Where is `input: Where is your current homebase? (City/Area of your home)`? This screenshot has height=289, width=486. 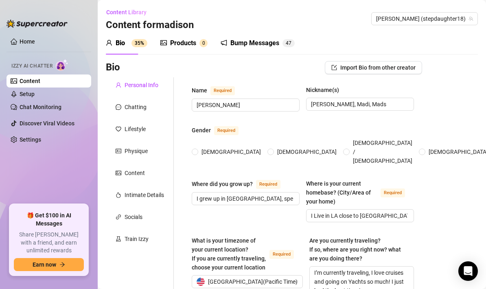 input: Where is your current homebase? (City/Area of your home) is located at coordinates (359, 216).